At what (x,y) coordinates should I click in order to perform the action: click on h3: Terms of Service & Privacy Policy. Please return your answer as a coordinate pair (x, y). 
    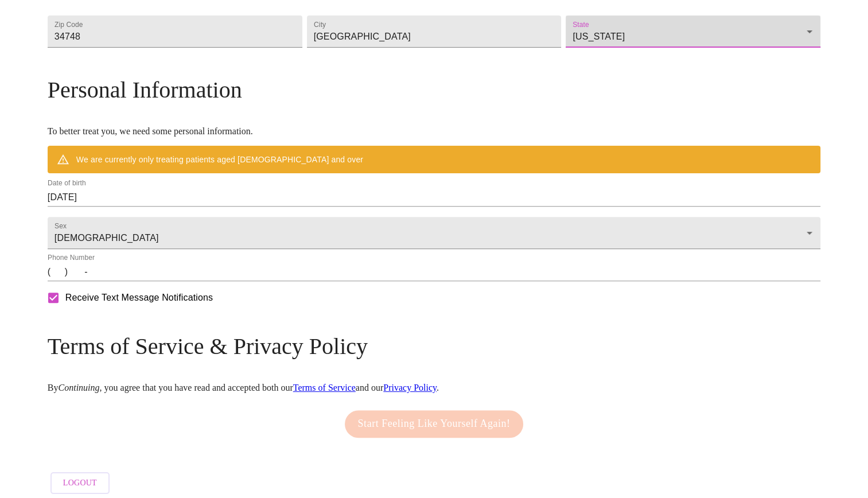
    Looking at the image, I should click on (434, 346).